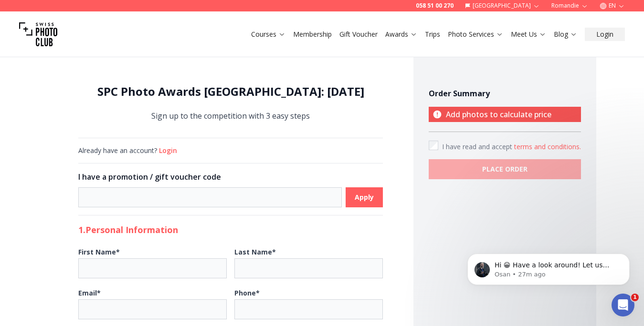 The image size is (644, 326). I want to click on img: Profile image for Osan, so click(29, 36).